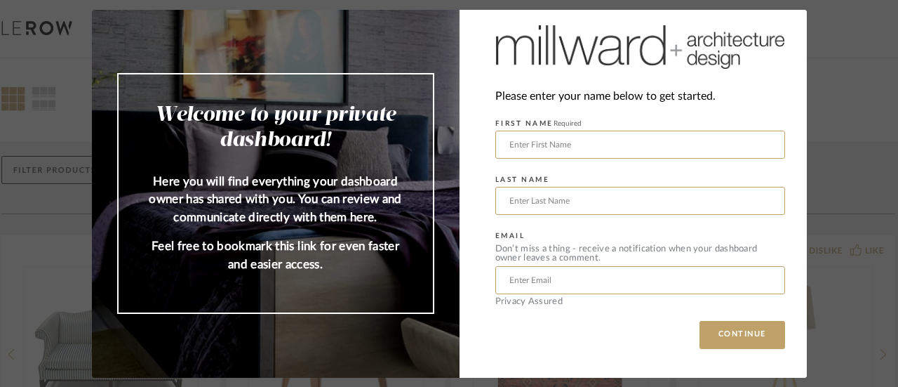  Describe the element at coordinates (523, 180) in the screenshot. I see `label: LAST NAME` at that location.